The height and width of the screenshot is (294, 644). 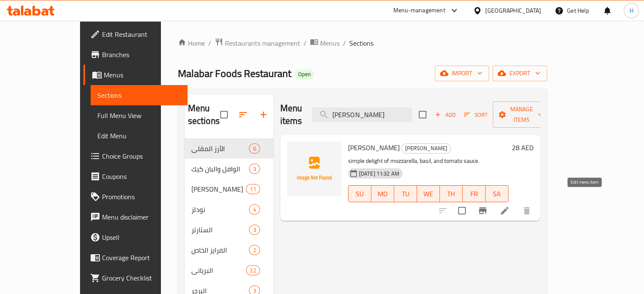 I want to click on span: 11, so click(x=253, y=189).